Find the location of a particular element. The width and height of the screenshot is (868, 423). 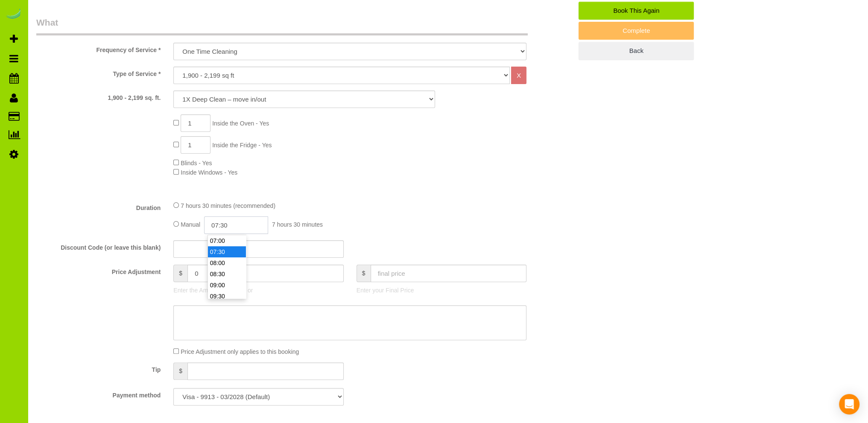

label: Type of Service * is located at coordinates (98, 72).